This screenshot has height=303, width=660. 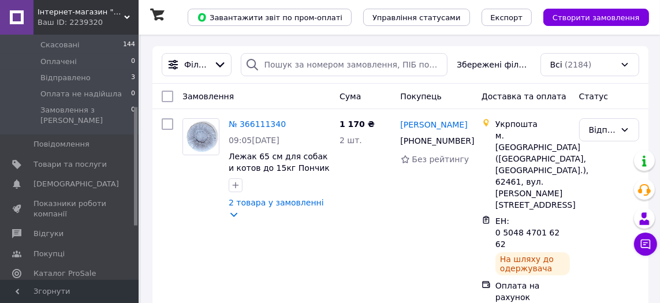 What do you see at coordinates (603, 130) in the screenshot?
I see `div: Відправлено` at bounding box center [603, 130].